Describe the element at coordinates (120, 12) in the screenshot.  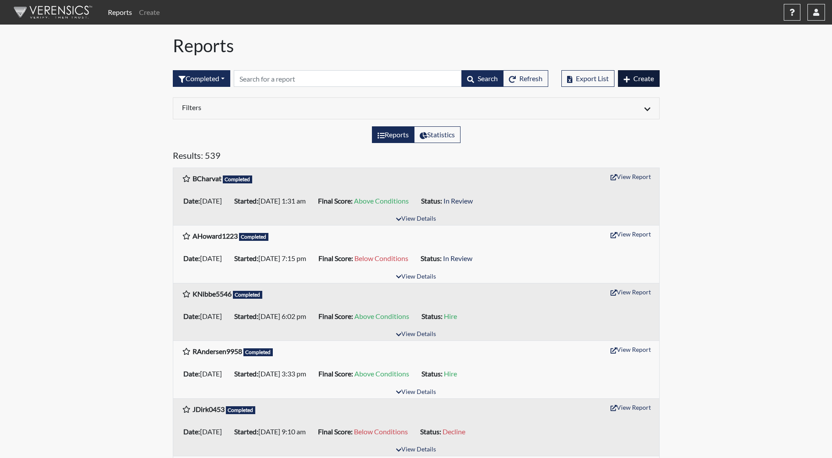
I see `a: Reports` at that location.